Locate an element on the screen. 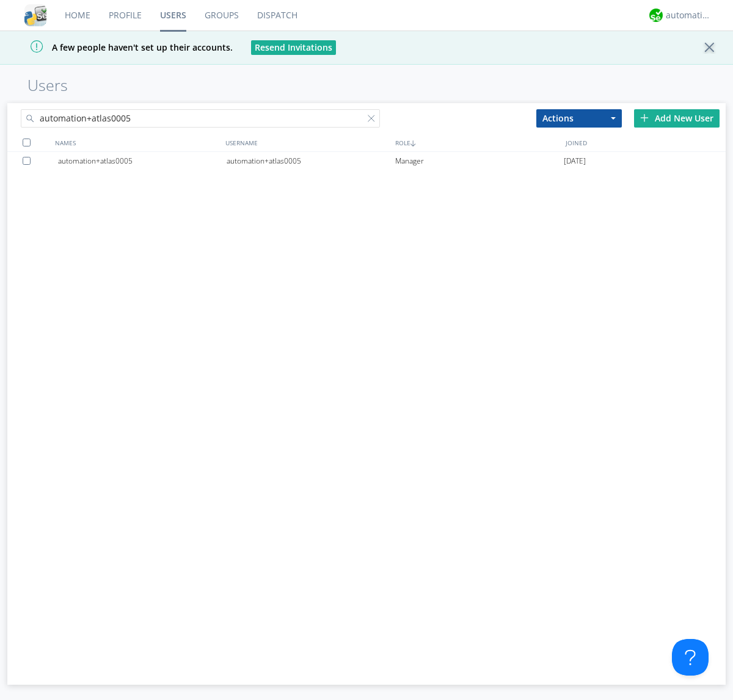 This screenshot has height=700, width=733. div: Manager is located at coordinates (480, 161).